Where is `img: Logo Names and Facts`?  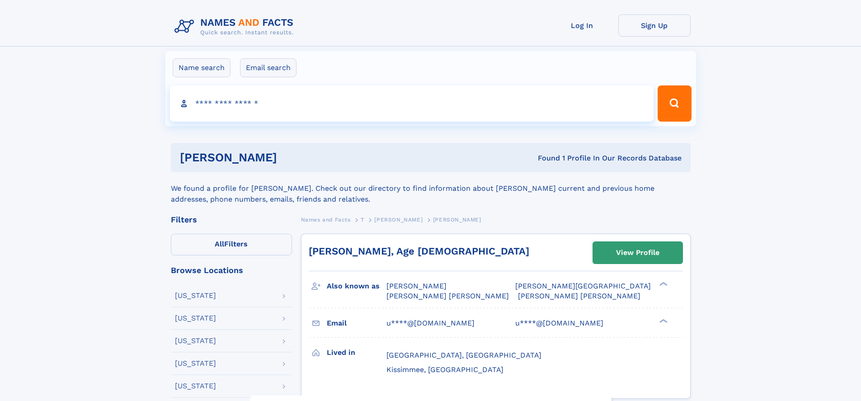
img: Logo Names and Facts is located at coordinates (236, 27).